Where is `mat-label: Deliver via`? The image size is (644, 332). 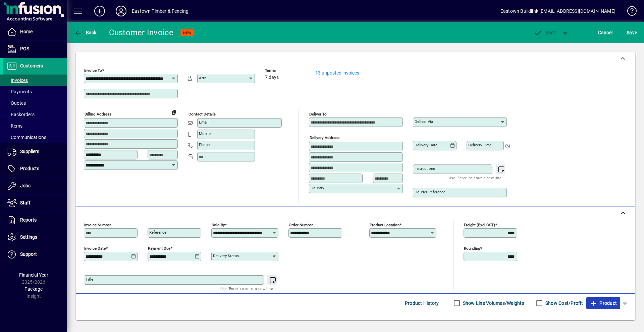 mat-label: Deliver via is located at coordinates (424, 122).